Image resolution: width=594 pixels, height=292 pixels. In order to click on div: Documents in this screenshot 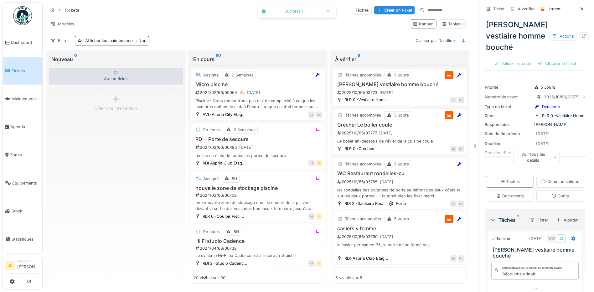, I will do `click(509, 196)`.